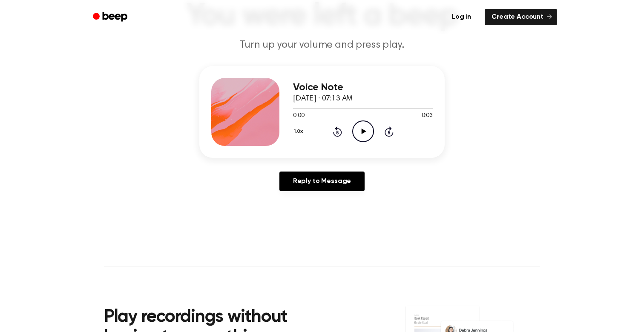 The height and width of the screenshot is (332, 644). I want to click on h3: Voice Note, so click(363, 87).